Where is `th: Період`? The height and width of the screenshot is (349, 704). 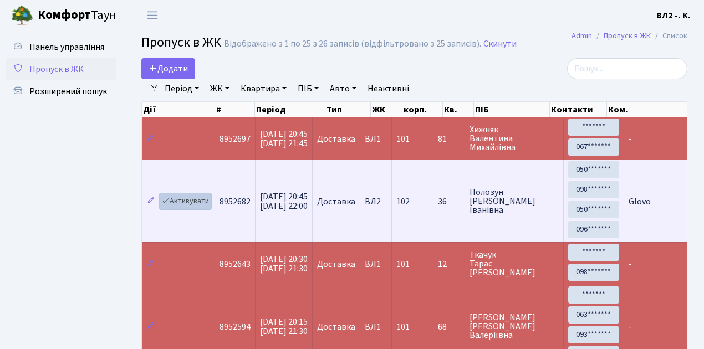
th: Період is located at coordinates (290, 110).